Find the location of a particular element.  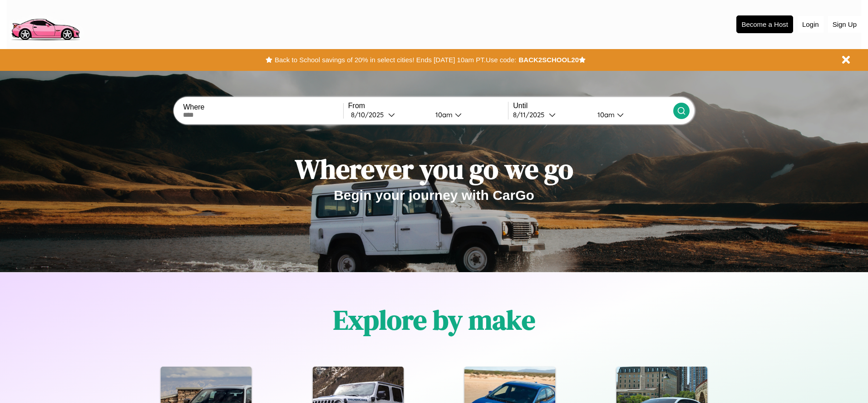

button: Sign Up is located at coordinates (845, 24).